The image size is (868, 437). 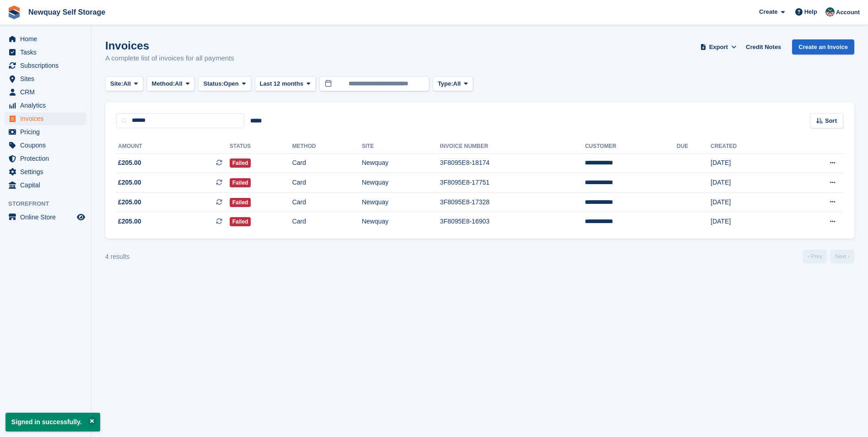 I want to click on th: Invoice Number, so click(x=513, y=147).